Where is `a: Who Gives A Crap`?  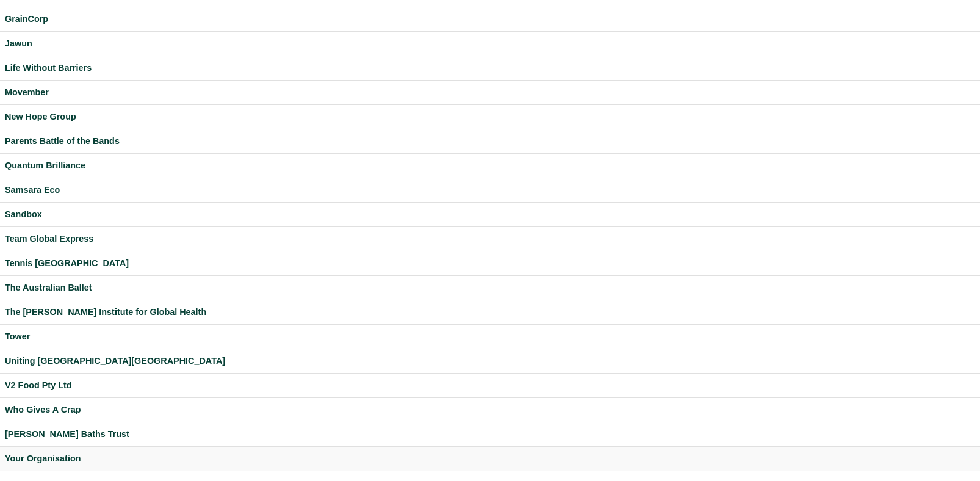
a: Who Gives A Crap is located at coordinates (490, 410).